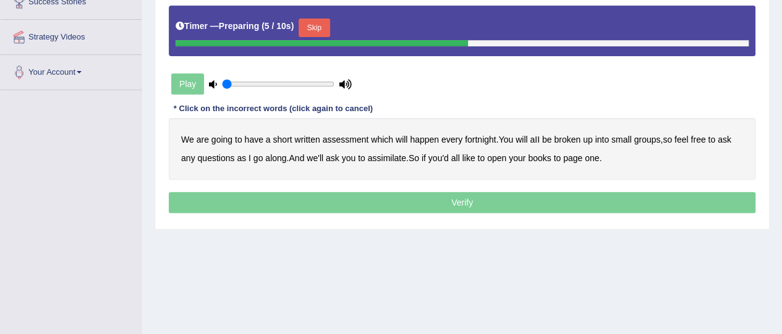 This screenshot has width=782, height=334. I want to click on b: you, so click(348, 158).